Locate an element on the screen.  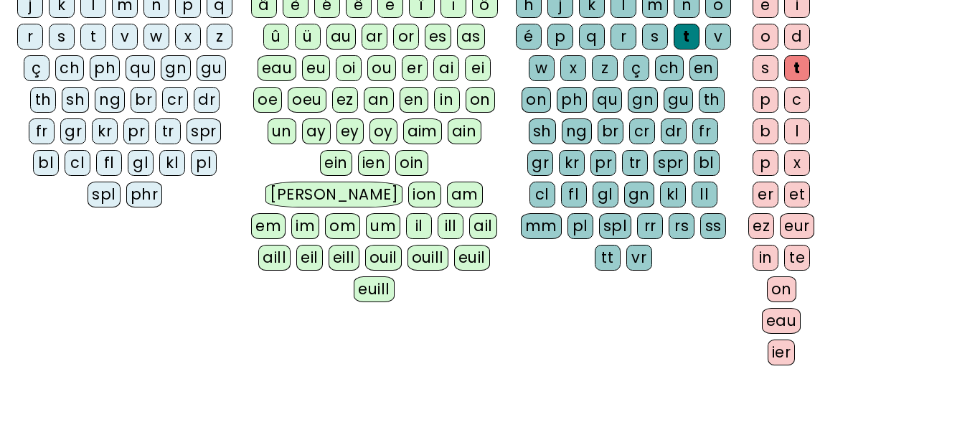
div: es is located at coordinates (438, 36).